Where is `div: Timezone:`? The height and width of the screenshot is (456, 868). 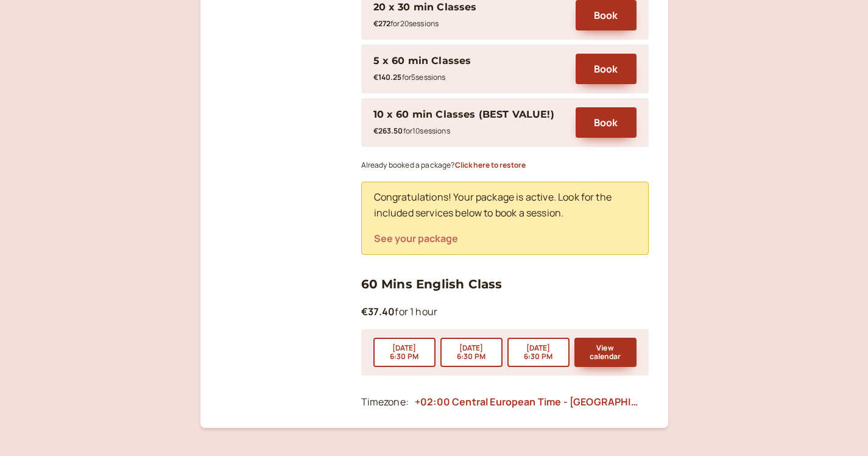
div: Timezone: is located at coordinates (385, 402).